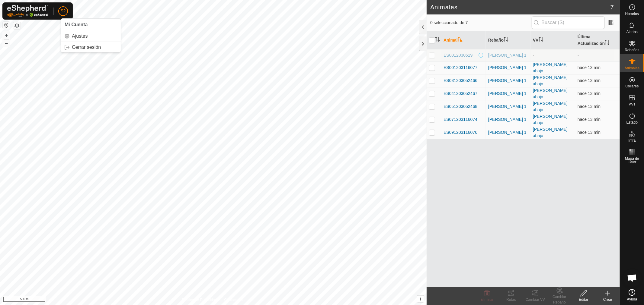 The width and height of the screenshot is (644, 305). Describe the element at coordinates (553, 40) in the screenshot. I see `th: VV` at that location.